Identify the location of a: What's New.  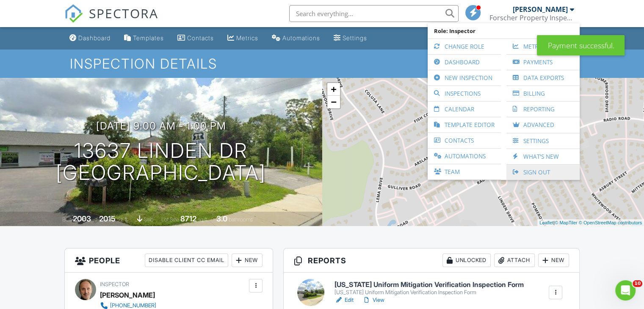
(543, 157).